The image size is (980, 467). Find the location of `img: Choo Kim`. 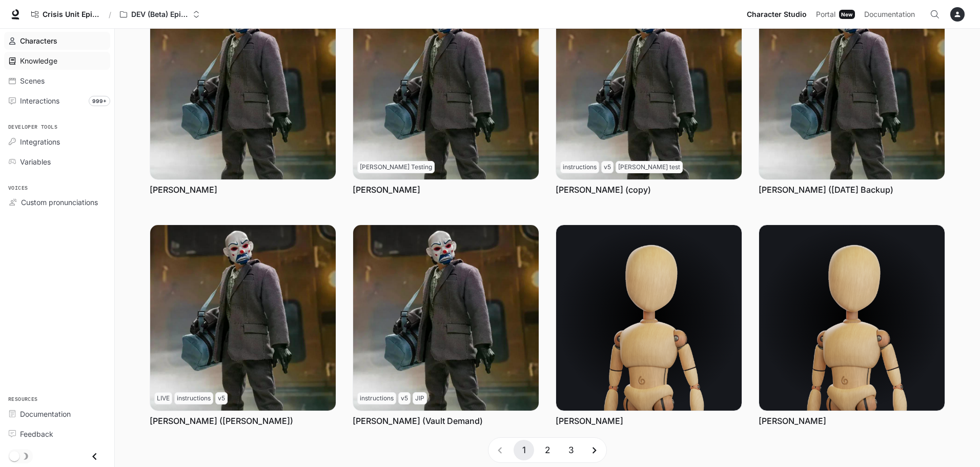

img: Choo Kim is located at coordinates (852, 318).